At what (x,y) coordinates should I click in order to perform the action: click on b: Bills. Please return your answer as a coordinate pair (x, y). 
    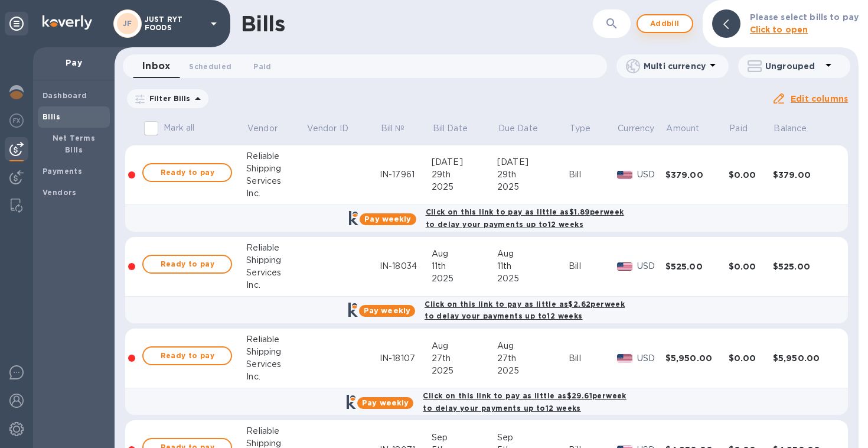
    Looking at the image, I should click on (51, 117).